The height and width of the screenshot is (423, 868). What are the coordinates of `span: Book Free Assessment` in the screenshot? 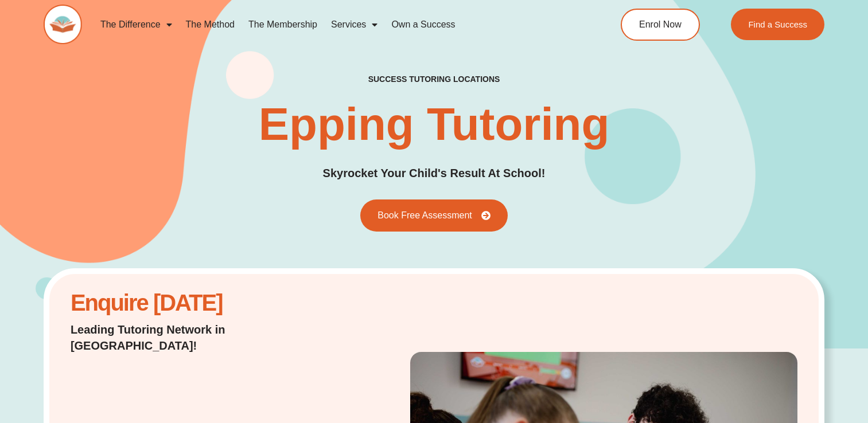 It's located at (425, 215).